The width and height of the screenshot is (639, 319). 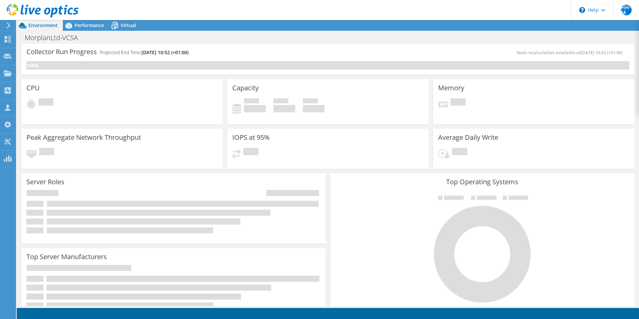 What do you see at coordinates (43, 25) in the screenshot?
I see `span: Environment` at bounding box center [43, 25].